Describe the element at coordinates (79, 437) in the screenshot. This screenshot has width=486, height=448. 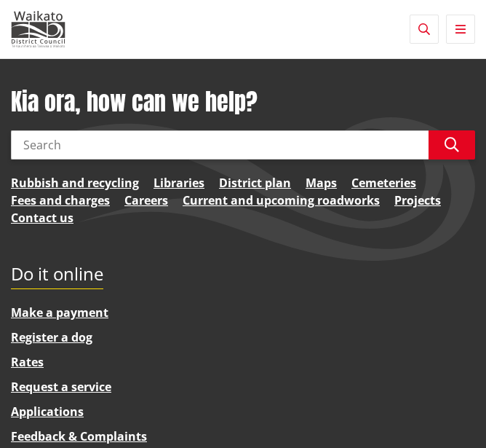
I see `a: Feedback & Complaints` at that location.